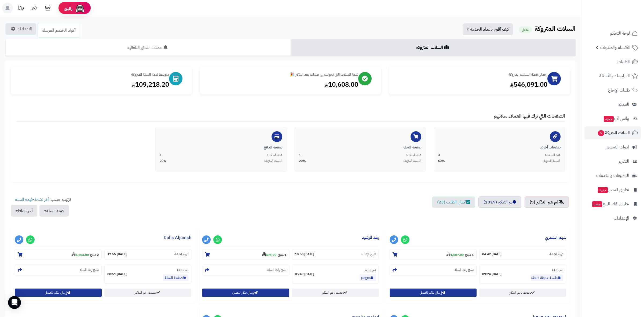 This screenshot has height=317, width=644. I want to click on span: طلبات الإرجاع, so click(619, 90).